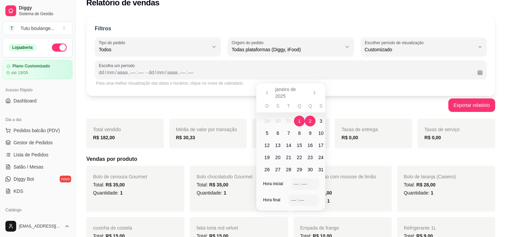 The height and width of the screenshot is (237, 506). I want to click on div: minuto, Data final,, so click(191, 73).